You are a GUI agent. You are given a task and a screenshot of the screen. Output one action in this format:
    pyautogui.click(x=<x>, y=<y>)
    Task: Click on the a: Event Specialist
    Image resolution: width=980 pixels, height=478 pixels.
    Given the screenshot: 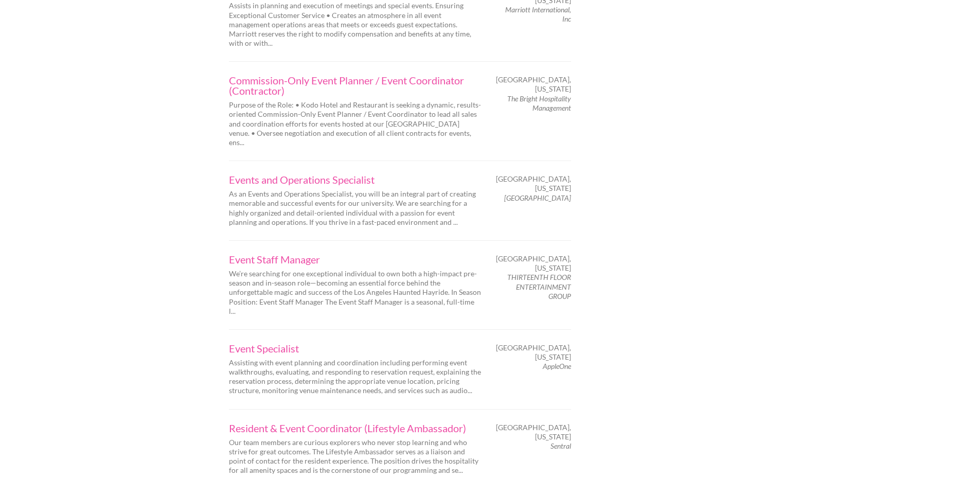 What is the action you would take?
    pyautogui.click(x=355, y=348)
    